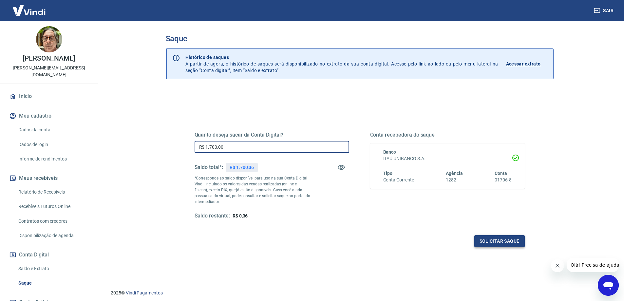 The width and height of the screenshot is (624, 301). Describe the element at coordinates (398, 180) in the screenshot. I see `h6: Conta Corrente` at that location.